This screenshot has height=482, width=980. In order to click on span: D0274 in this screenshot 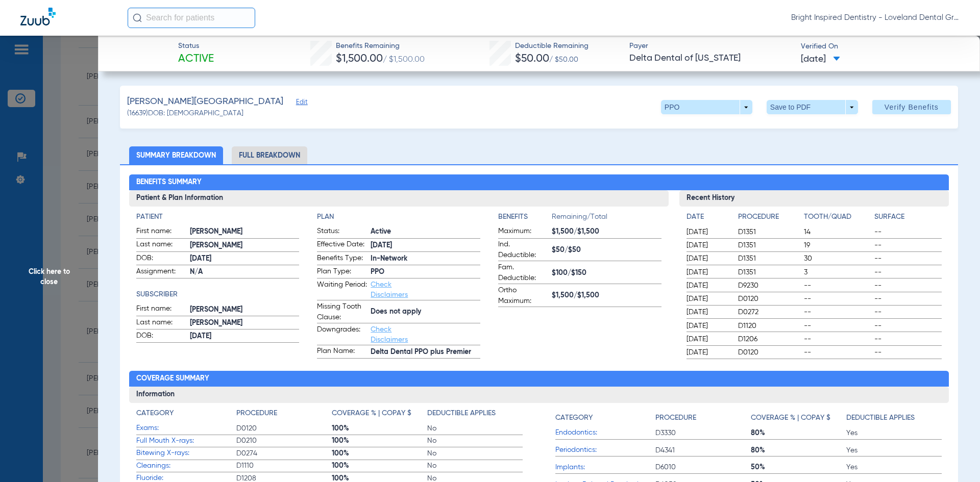, I will do `click(283, 453)`.